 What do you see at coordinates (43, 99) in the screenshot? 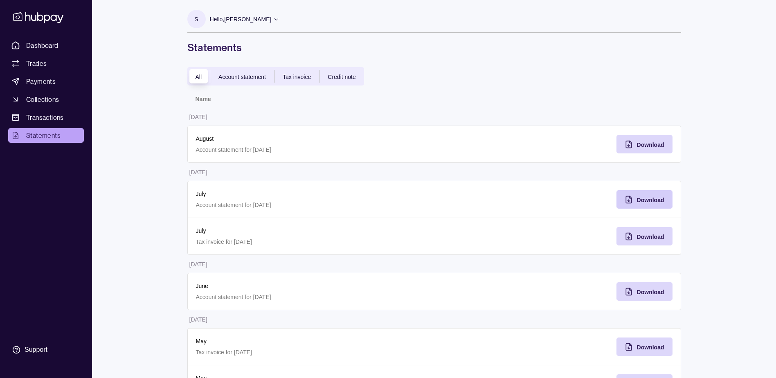
I see `span: Collections` at bounding box center [43, 99].